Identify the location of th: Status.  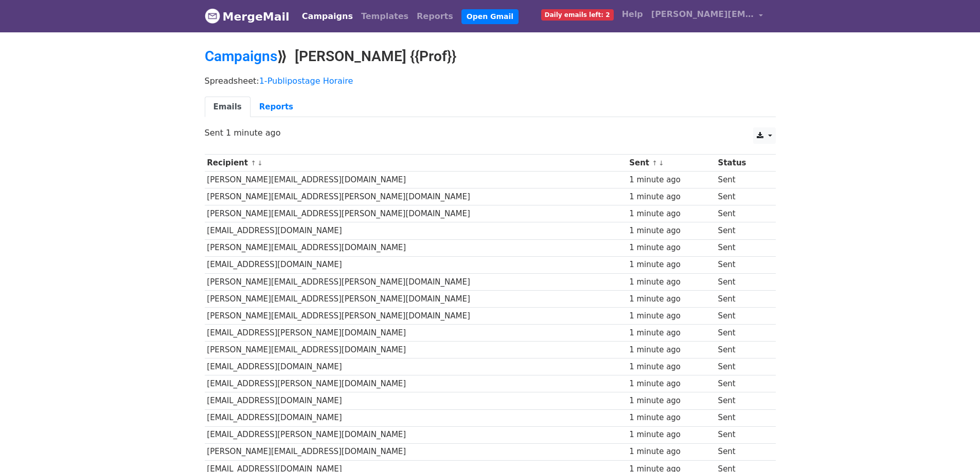
(742, 163).